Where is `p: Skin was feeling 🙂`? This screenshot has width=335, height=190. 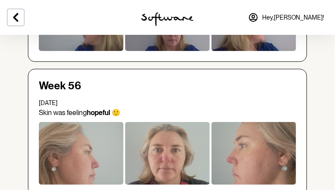
p: Skin was feeling 🙂 is located at coordinates (168, 113).